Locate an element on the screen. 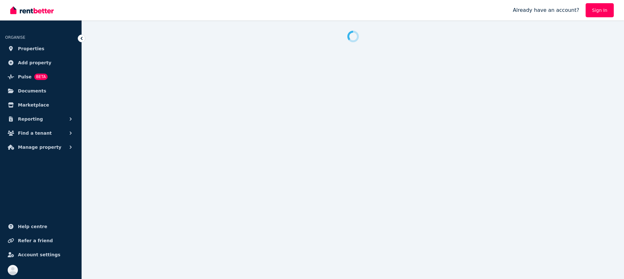  a: Sign In is located at coordinates (599, 10).